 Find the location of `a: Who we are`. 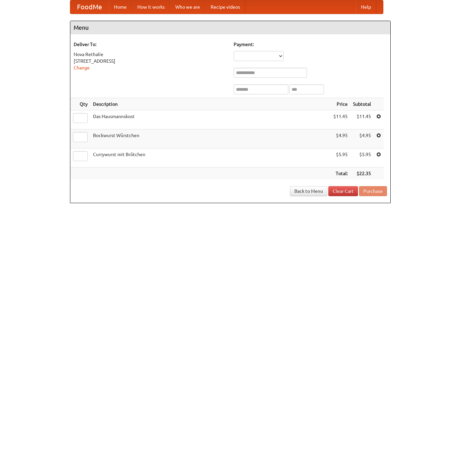

a: Who we are is located at coordinates (188, 7).